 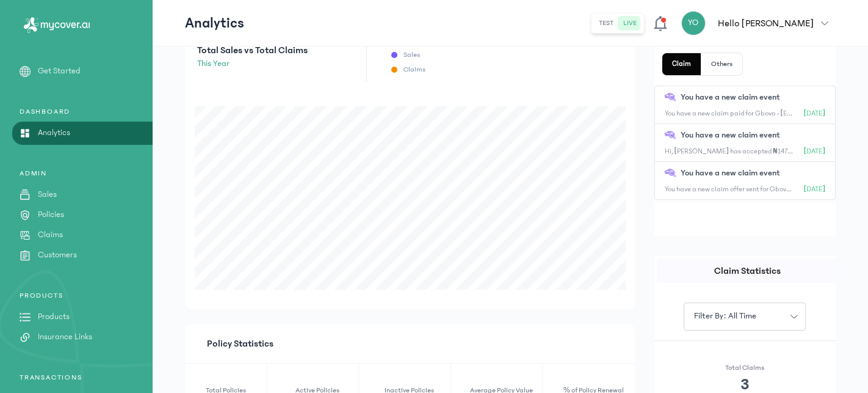 What do you see at coordinates (54, 316) in the screenshot?
I see `p: Products` at bounding box center [54, 316].